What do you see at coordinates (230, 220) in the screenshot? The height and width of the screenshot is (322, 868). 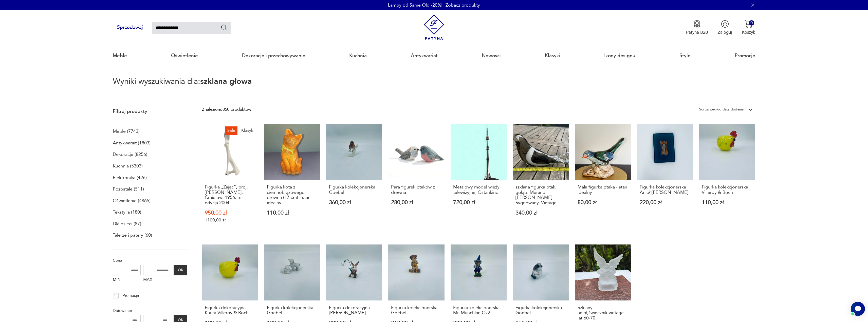 I see `p: 1100,00 zł` at bounding box center [230, 220].